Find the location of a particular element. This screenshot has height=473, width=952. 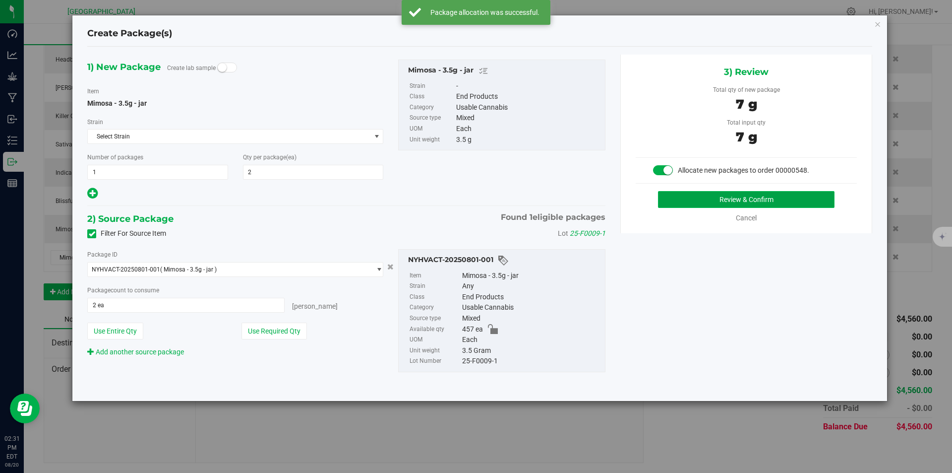

input: 2 ea is located at coordinates (186, 305).